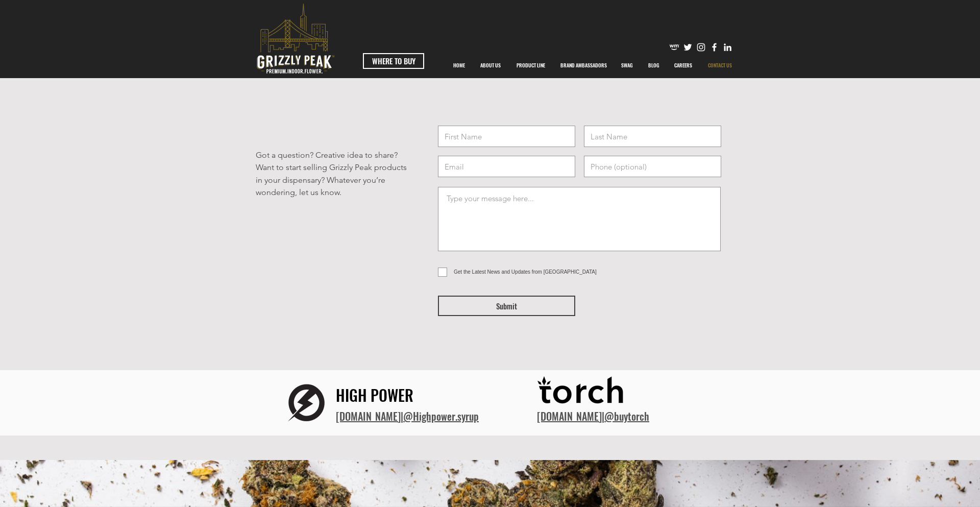  What do you see at coordinates (720, 65) in the screenshot?
I see `p: CONTACT US` at bounding box center [720, 65].